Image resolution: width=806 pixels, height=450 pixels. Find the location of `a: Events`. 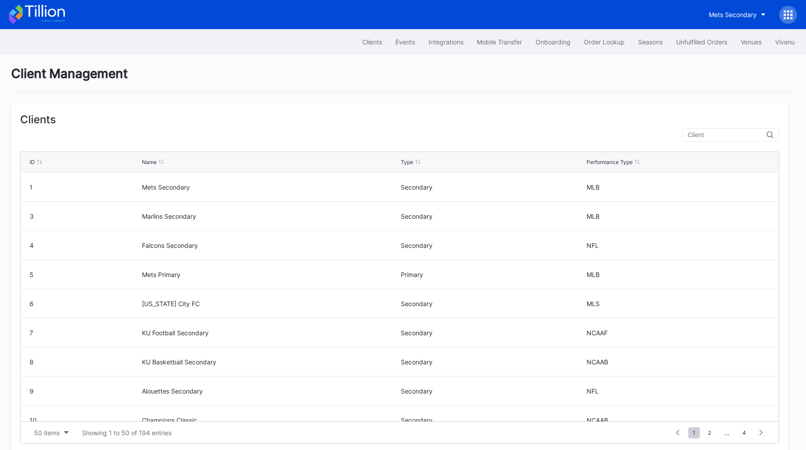

a: Events is located at coordinates (405, 42).